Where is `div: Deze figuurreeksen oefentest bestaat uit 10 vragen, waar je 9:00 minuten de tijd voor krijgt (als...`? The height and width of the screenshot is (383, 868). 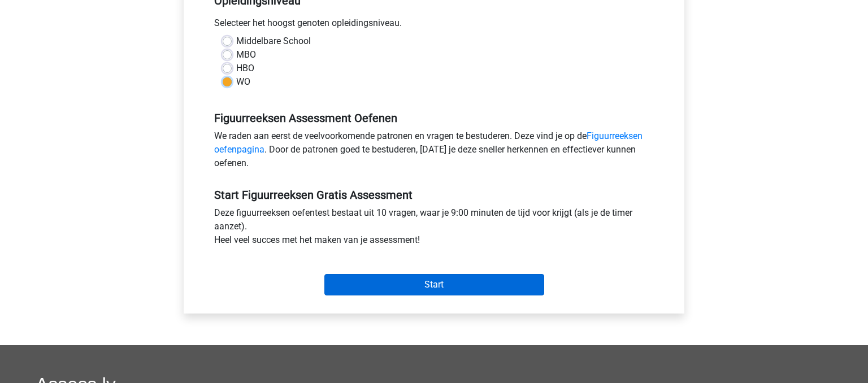 div: Deze figuurreeksen oefentest bestaat uit 10 vragen, waar je 9:00 minuten de tijd voor krijgt (als... is located at coordinates (434, 229).